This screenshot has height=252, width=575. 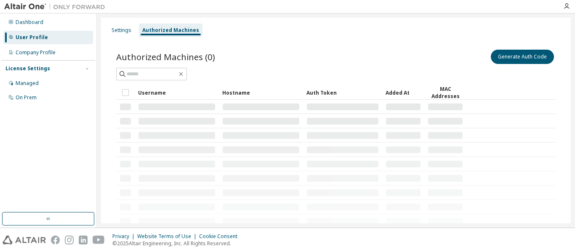 I want to click on p: © 2025 Altair Engineering, Inc. All Rights Reserved., so click(x=177, y=243).